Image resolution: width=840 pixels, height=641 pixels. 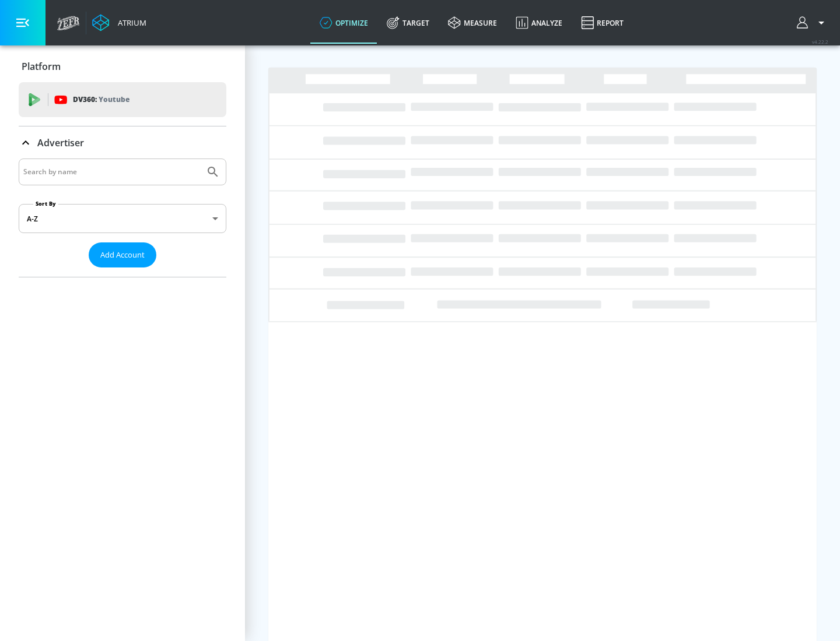 What do you see at coordinates (101, 100) in the screenshot?
I see `p: DV360:` at bounding box center [101, 100].